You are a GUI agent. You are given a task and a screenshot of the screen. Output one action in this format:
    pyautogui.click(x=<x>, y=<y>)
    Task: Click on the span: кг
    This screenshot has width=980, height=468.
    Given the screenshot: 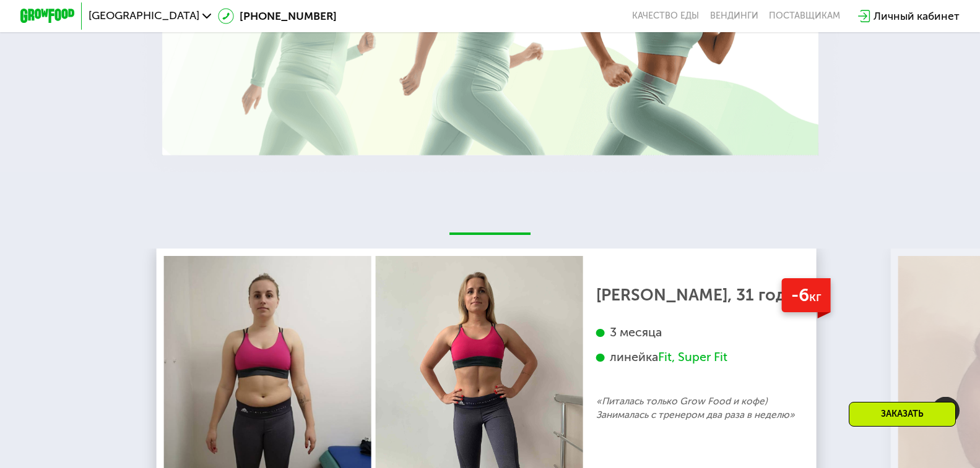 What is the action you would take?
    pyautogui.click(x=815, y=297)
    